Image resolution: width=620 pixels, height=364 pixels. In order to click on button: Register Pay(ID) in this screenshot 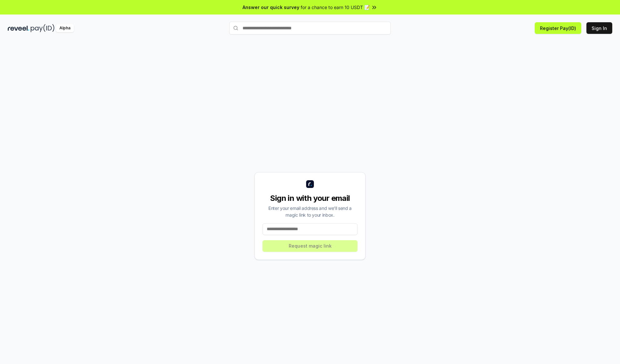, I will do `click(558, 28)`.